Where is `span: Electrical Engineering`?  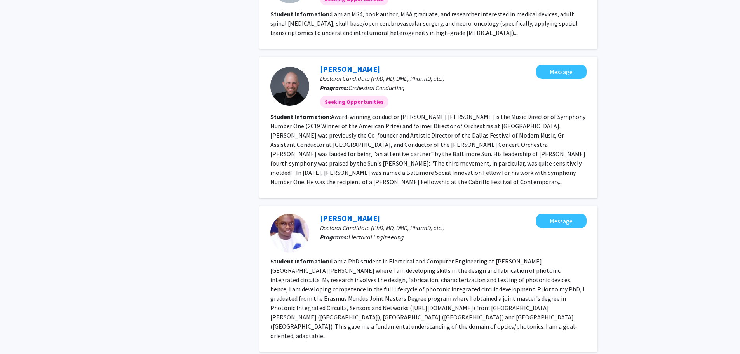
span: Electrical Engineering is located at coordinates (376, 237).